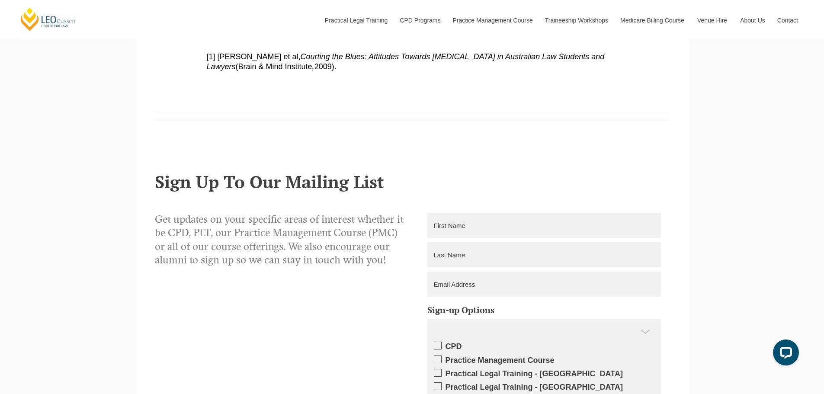 This screenshot has width=824, height=394. Describe the element at coordinates (752, 20) in the screenshot. I see `a: About Us` at that location.